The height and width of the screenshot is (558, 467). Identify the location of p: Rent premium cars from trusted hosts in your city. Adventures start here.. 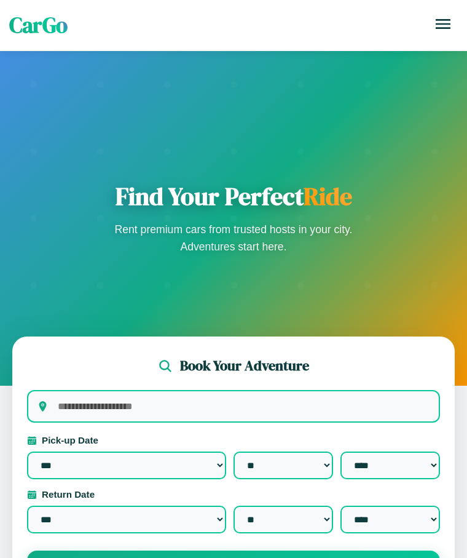
(234, 238).